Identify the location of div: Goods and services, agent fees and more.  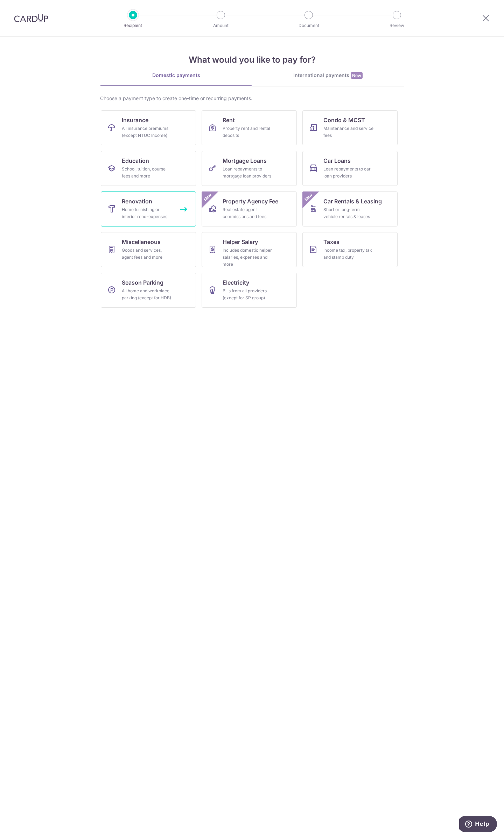
(147, 254).